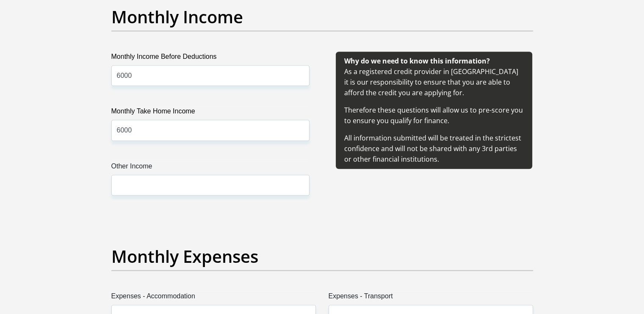  What do you see at coordinates (431, 298) in the screenshot?
I see `label: Expenses - Transport` at bounding box center [431, 298].